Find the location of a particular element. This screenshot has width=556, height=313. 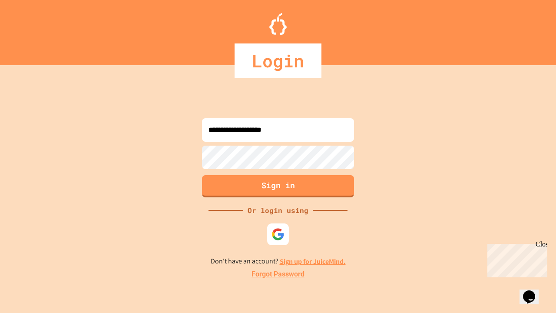

img: Logo.svg is located at coordinates (278, 24).